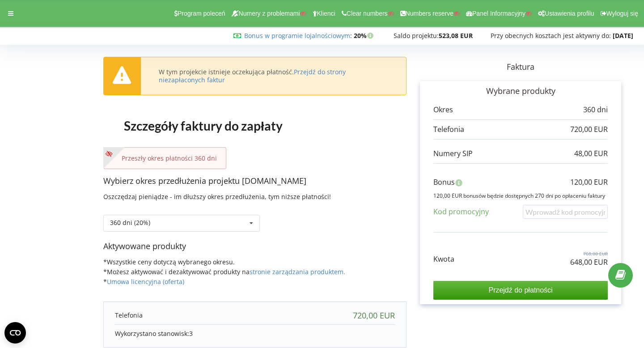 The image size is (644, 348). I want to click on p: 48,00 EUR, so click(590, 154).